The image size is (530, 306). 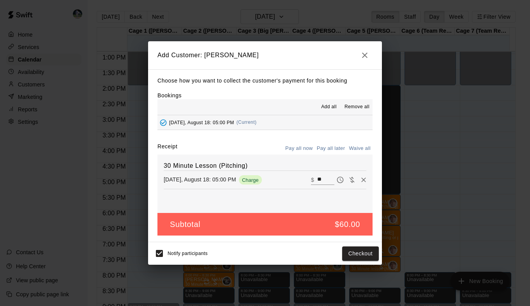 What do you see at coordinates (250, 180) in the screenshot?
I see `span: Charge` at bounding box center [250, 180].